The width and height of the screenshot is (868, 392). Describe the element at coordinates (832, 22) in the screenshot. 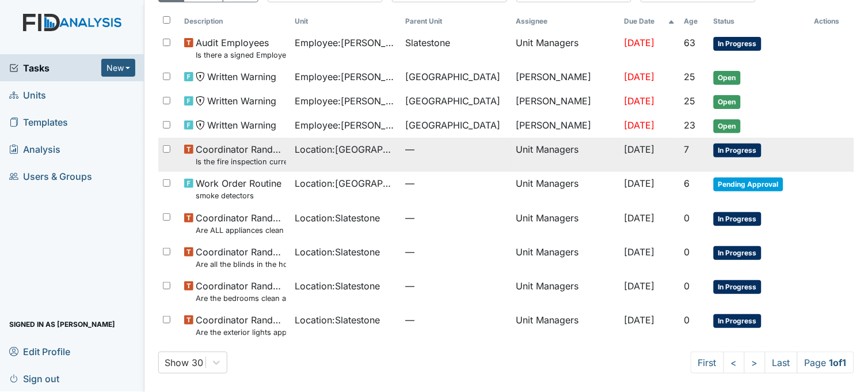

I see `th: Actions` at that location.